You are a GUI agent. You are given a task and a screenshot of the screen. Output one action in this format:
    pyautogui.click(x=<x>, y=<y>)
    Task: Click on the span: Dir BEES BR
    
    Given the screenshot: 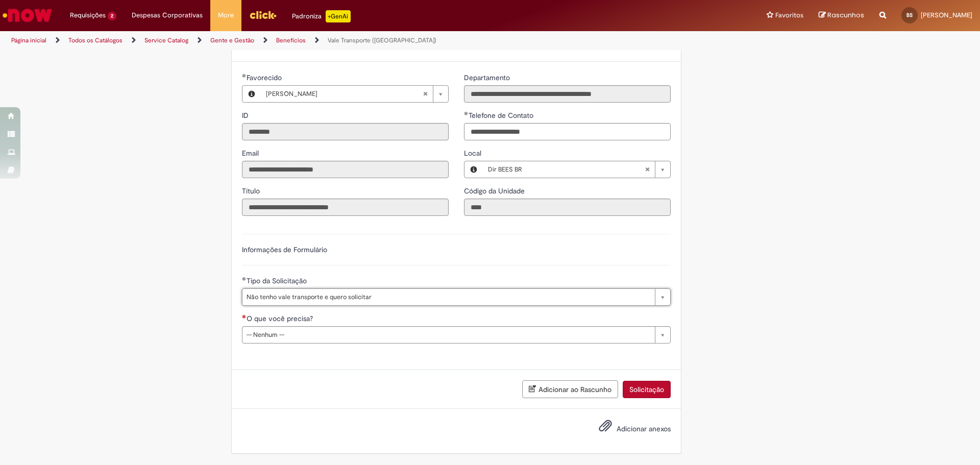 What is the action you would take?
    pyautogui.click(x=566, y=170)
    